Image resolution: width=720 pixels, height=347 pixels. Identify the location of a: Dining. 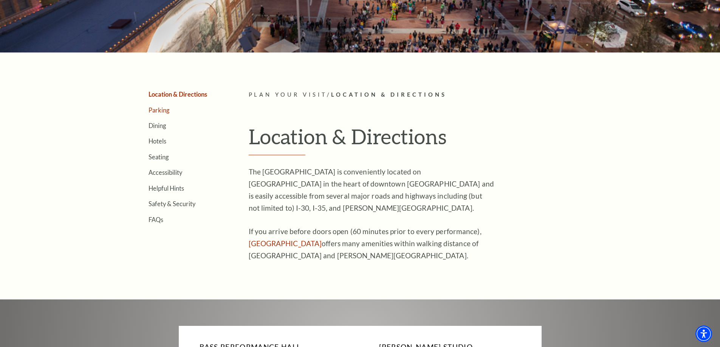
(157, 125).